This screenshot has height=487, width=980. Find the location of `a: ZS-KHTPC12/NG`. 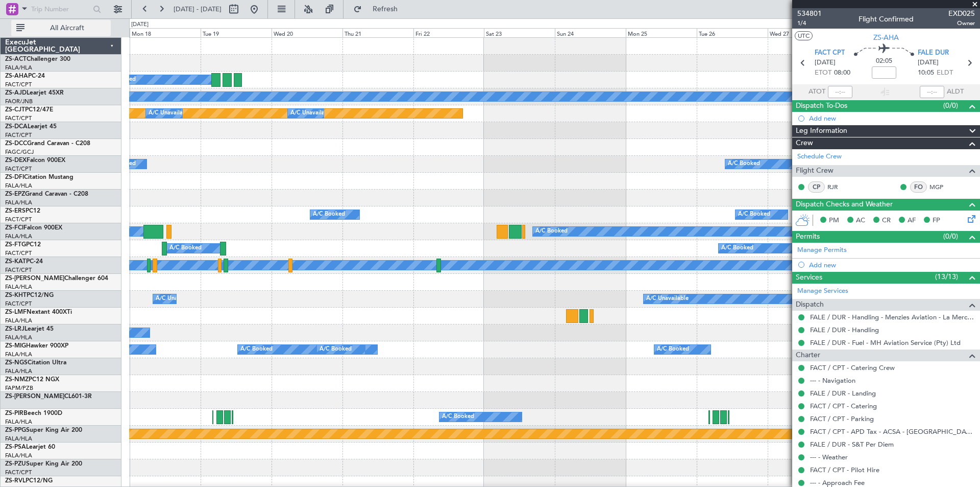

a: ZS-KHTPC12/NG is located at coordinates (29, 295).